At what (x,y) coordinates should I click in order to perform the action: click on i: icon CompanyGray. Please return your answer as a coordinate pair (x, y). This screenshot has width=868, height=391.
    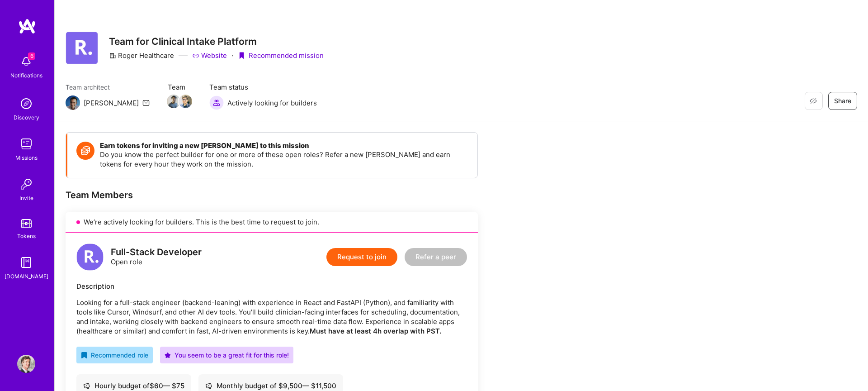
    Looking at the image, I should click on (113, 55).